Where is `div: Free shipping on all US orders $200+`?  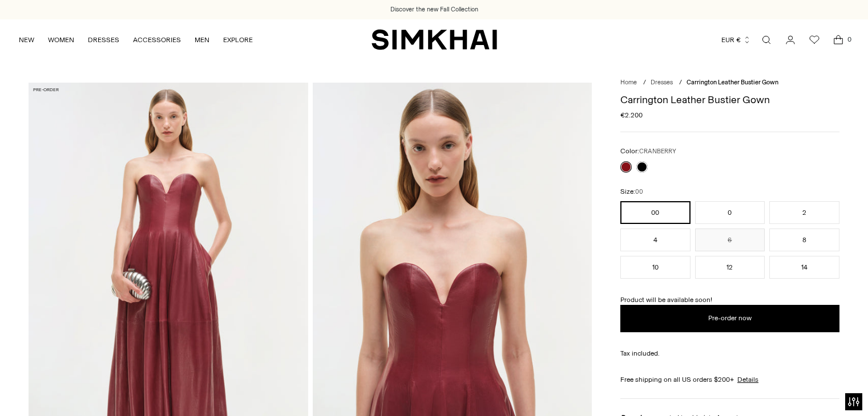
div: Free shipping on all US orders $200+ is located at coordinates (730, 380).